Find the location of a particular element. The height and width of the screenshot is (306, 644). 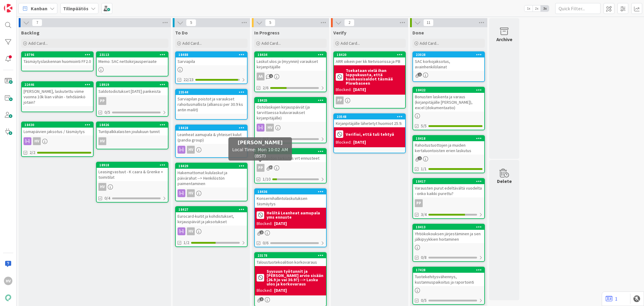

div: 18434 is located at coordinates (292, 55).